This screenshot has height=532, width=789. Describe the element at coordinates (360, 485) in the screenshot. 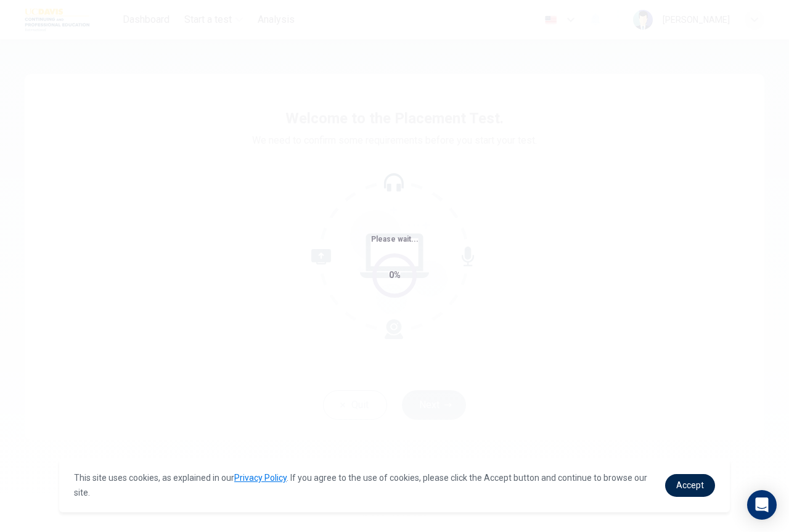

I see `span: This site uses cookies, as explained in our . If you agree to the use of cookies, please click th...` at that location.